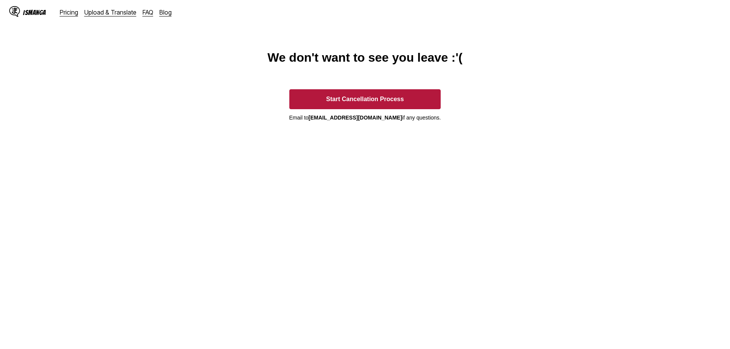 This screenshot has width=730, height=349. Describe the element at coordinates (35, 12) in the screenshot. I see `a: IsManga LogoIsManga` at that location.